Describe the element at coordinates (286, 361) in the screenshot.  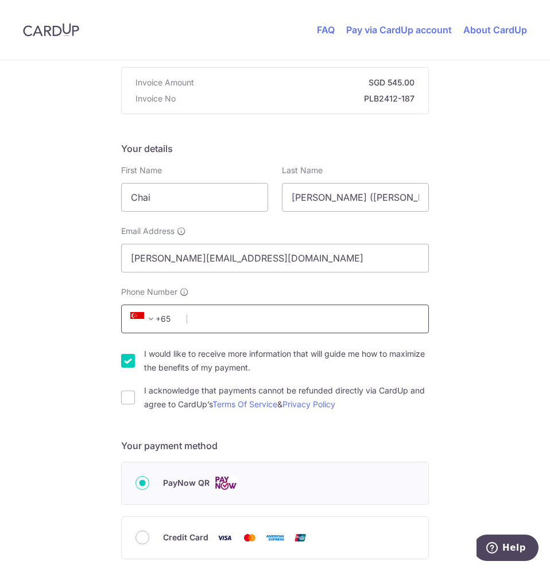
I see `label: I would like to receive more information that will guide me how to maximize the benefits of my pa...` at that location.